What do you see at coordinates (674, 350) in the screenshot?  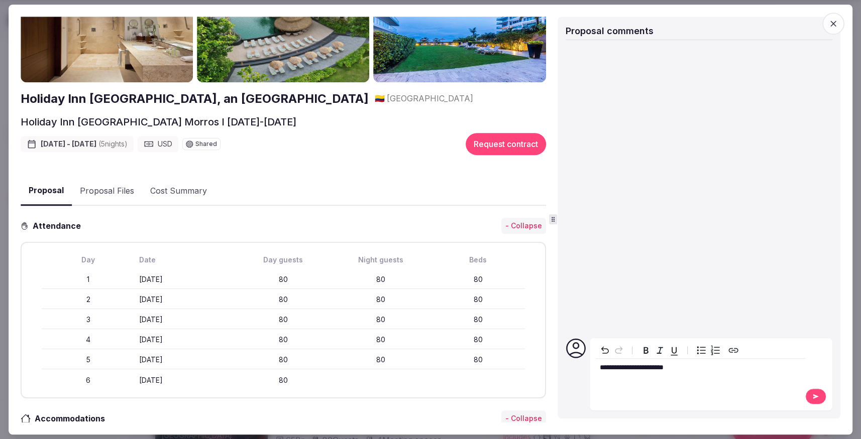 I see `button: Underline` at bounding box center [674, 350].